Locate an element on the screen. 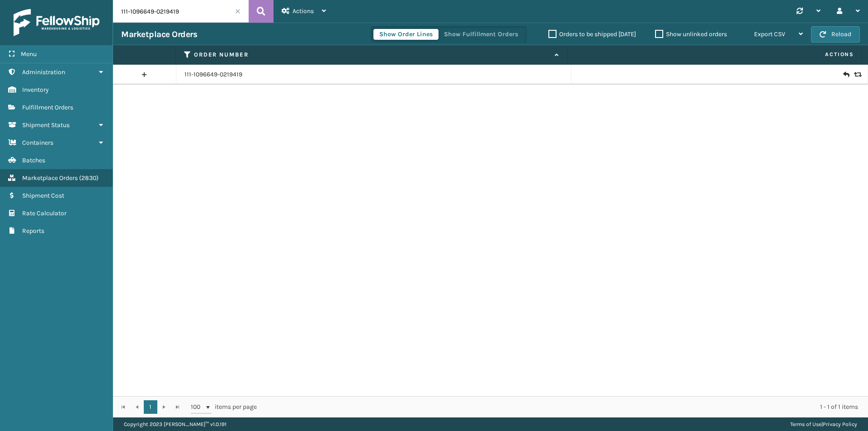 This screenshot has width=868, height=431. span: ( 2830 ) is located at coordinates (89, 178).